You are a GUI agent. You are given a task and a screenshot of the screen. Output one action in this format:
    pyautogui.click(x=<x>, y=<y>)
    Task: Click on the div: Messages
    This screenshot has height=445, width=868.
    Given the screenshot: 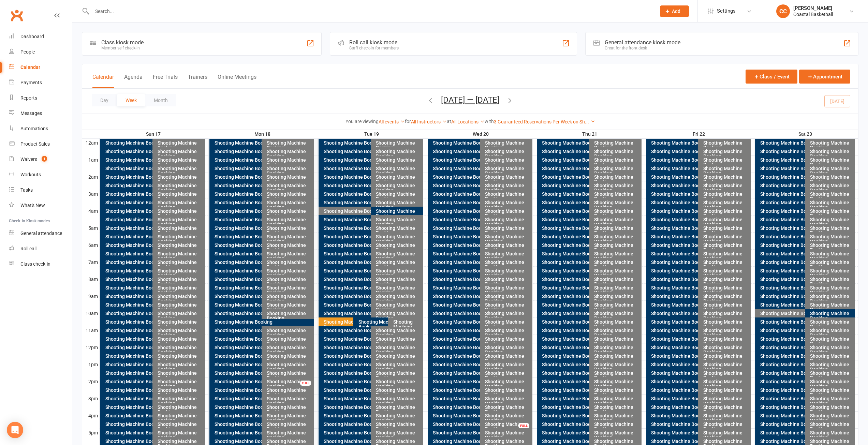 What is the action you would take?
    pyautogui.click(x=31, y=113)
    